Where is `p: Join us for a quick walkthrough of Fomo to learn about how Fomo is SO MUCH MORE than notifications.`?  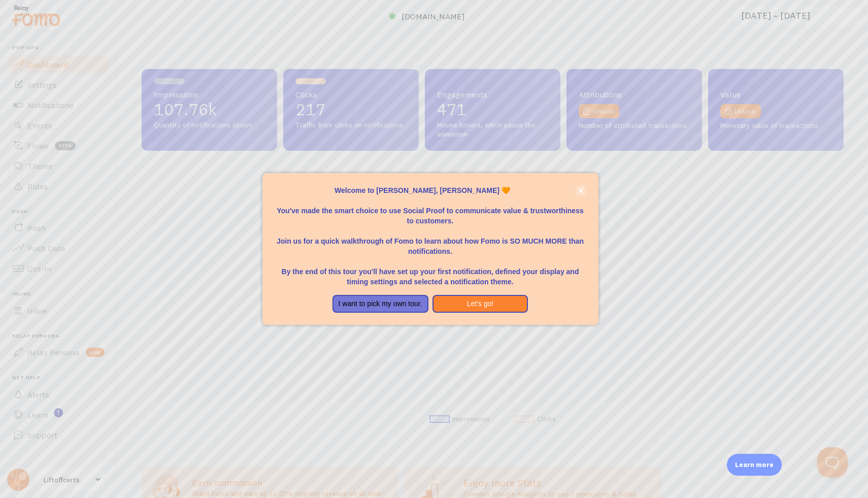
p: Join us for a quick walkthrough of Fomo to learn about how Fomo is SO MUCH MORE than notifications. is located at coordinates (430, 241).